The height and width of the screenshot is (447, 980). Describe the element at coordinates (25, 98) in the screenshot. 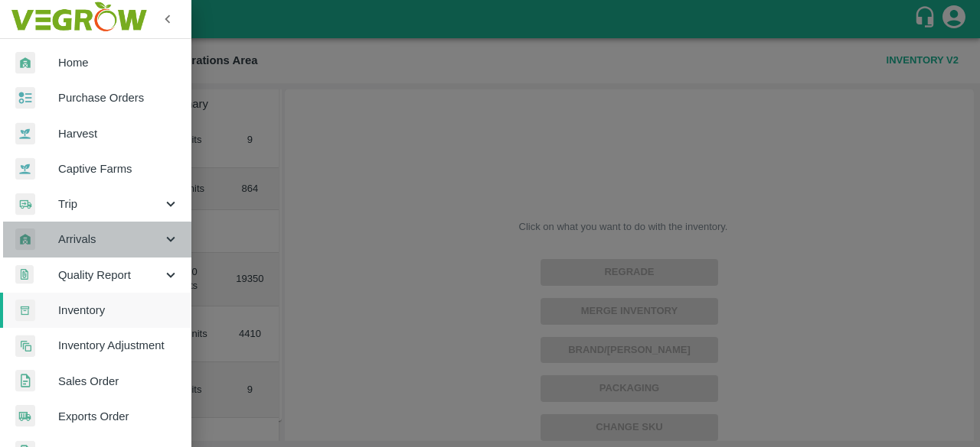

I see `img: reciept` at that location.